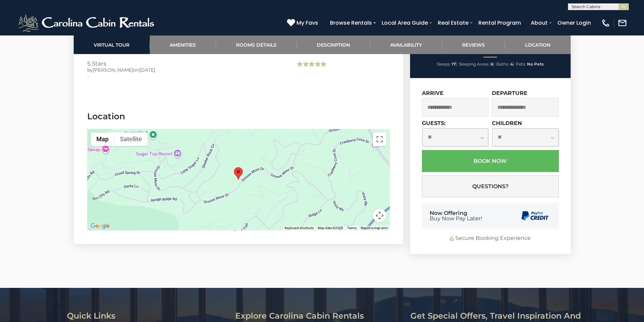  Describe the element at coordinates (131, 139) in the screenshot. I see `button: Show satellite imagery` at that location.